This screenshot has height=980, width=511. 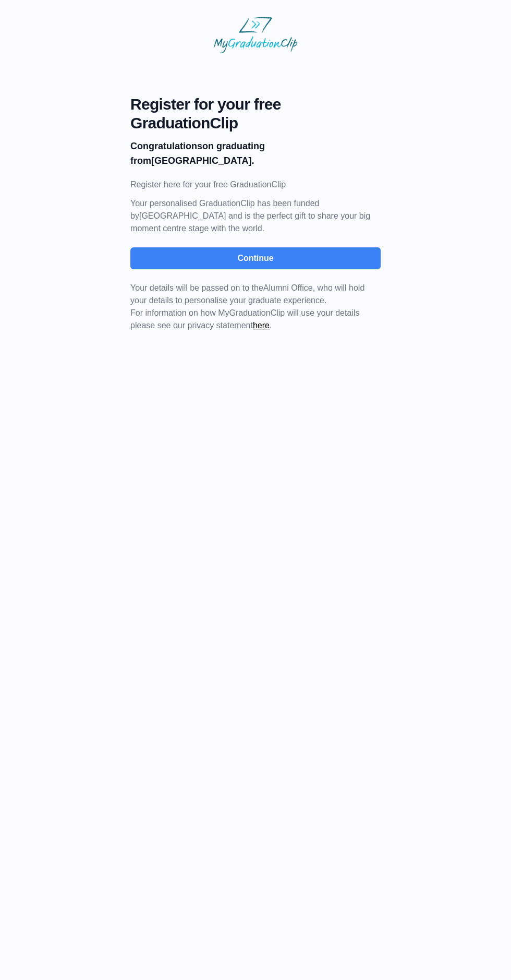 What do you see at coordinates (166, 146) in the screenshot?
I see `b: Congratulations` at bounding box center [166, 146].